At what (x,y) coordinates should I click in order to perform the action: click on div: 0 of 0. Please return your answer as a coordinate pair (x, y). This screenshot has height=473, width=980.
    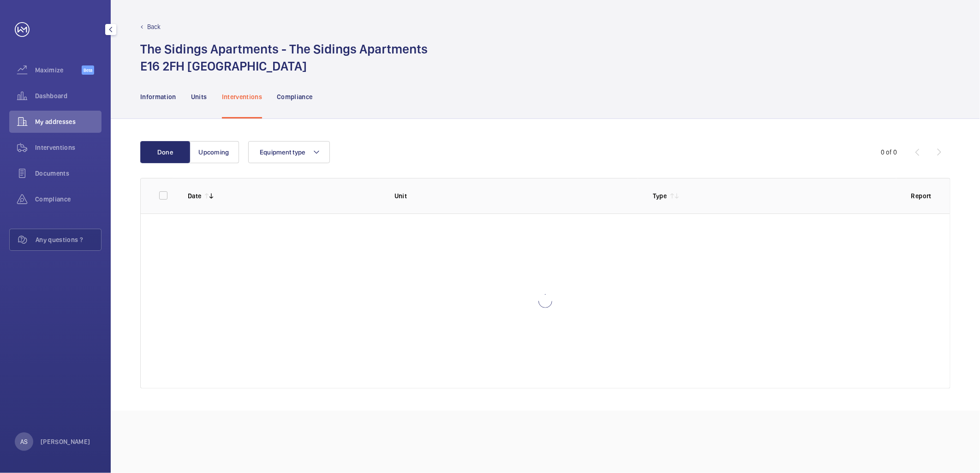
    Looking at the image, I should click on (889, 153).